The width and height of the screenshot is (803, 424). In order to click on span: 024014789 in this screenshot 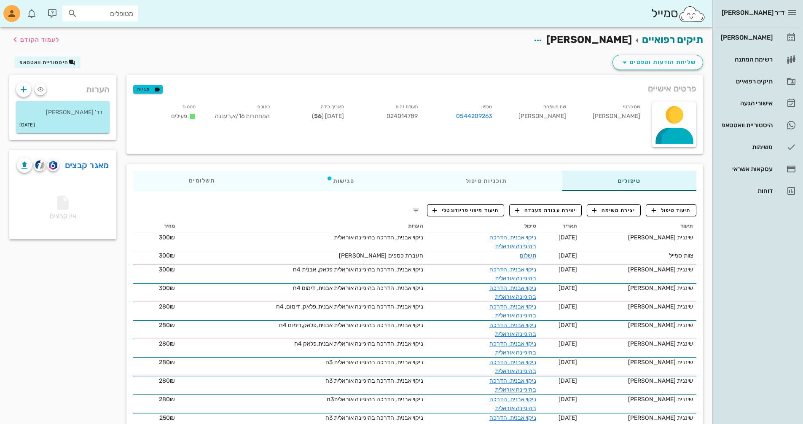, I will do `click(402, 116)`.